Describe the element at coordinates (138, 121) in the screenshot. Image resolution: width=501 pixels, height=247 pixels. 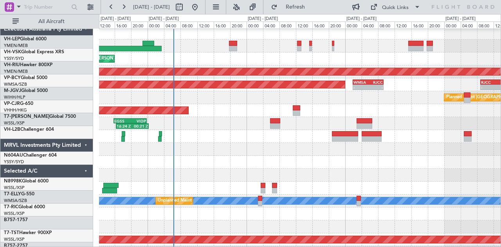
I see `div: VIDP` at that location.